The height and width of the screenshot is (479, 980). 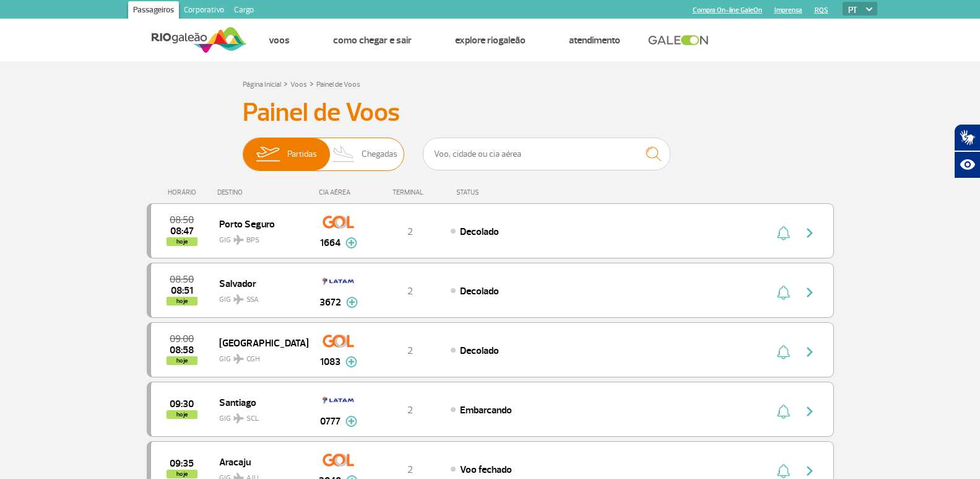 I want to click on span: 2025-09-30 08:58:11, so click(x=181, y=350).